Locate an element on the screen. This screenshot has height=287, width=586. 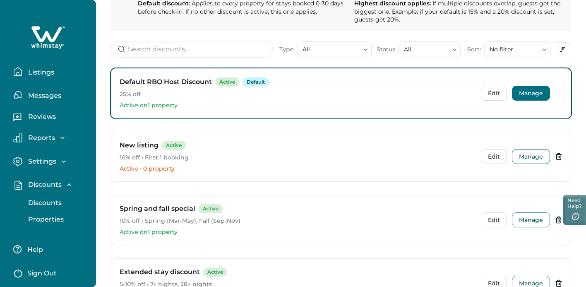
p: Settings is located at coordinates (41, 161).